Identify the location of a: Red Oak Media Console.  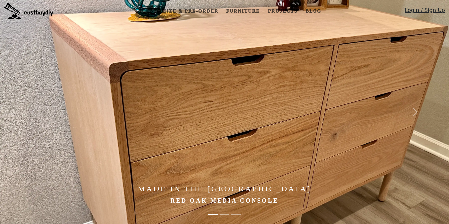
(225, 201).